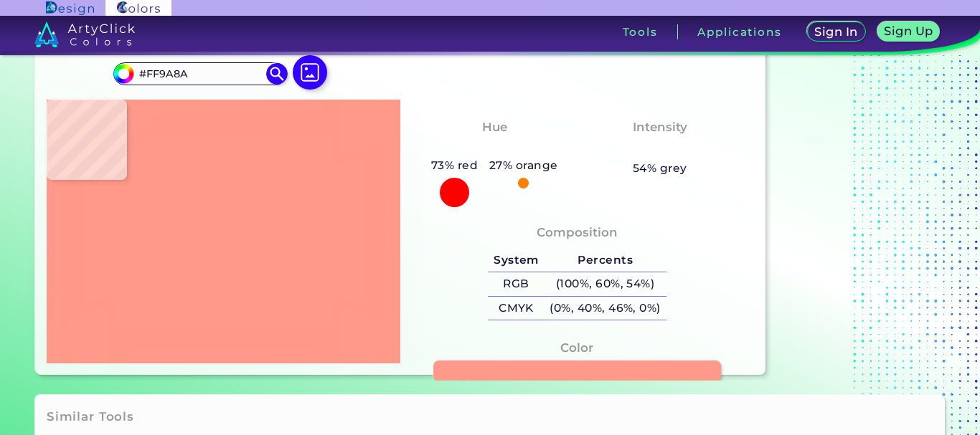  What do you see at coordinates (454, 166) in the screenshot?
I see `h5: 73% red` at bounding box center [454, 166].